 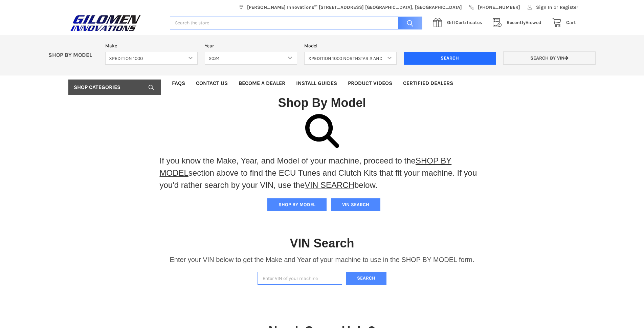 What do you see at coordinates (562, 23) in the screenshot?
I see `a: Cart` at bounding box center [562, 23].